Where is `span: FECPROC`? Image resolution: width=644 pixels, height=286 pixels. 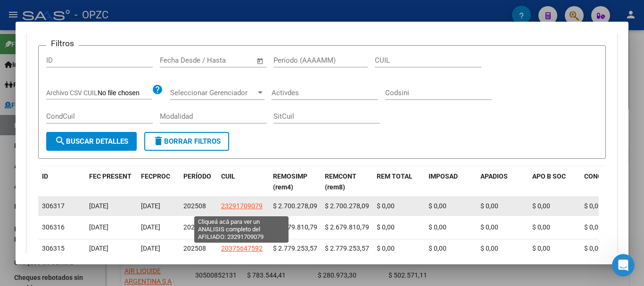 span: FECPROC is located at coordinates (155, 176).